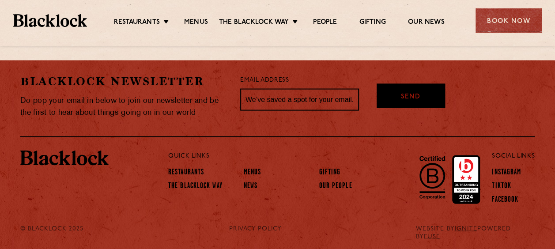 This screenshot has height=249, width=555. What do you see at coordinates (432, 237) in the screenshot?
I see `a: FUSE` at bounding box center [432, 237].